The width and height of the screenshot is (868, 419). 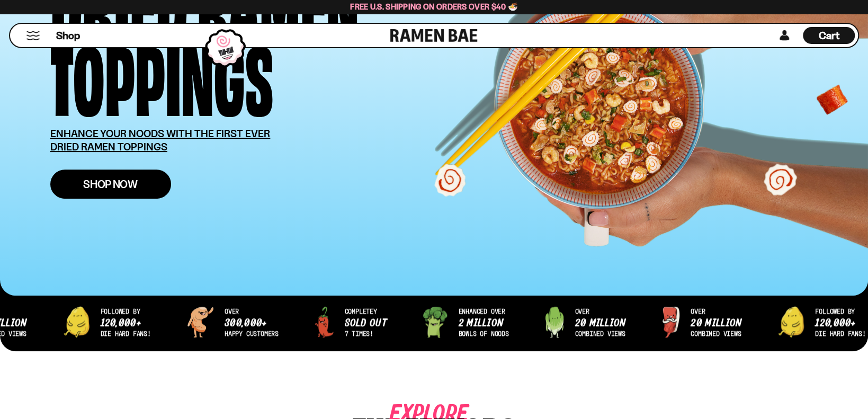 I want to click on span: Shop Now, so click(x=110, y=184).